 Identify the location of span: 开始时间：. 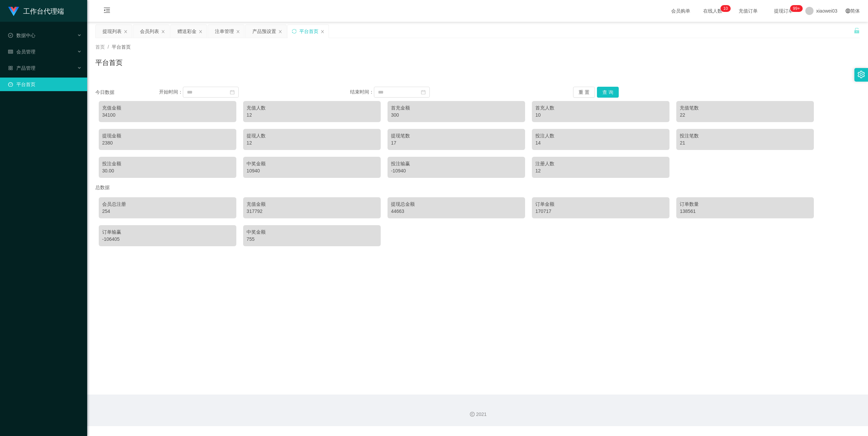
(171, 92).